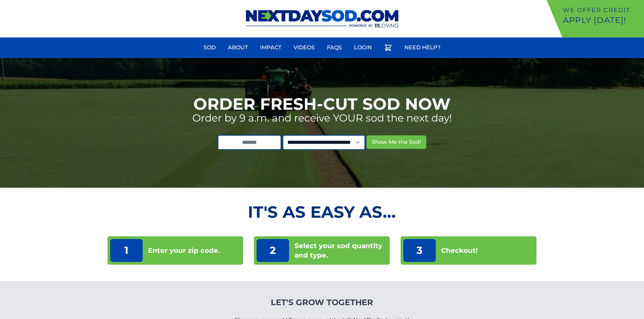  What do you see at coordinates (422, 48) in the screenshot?
I see `a: Need Help?` at bounding box center [422, 48].